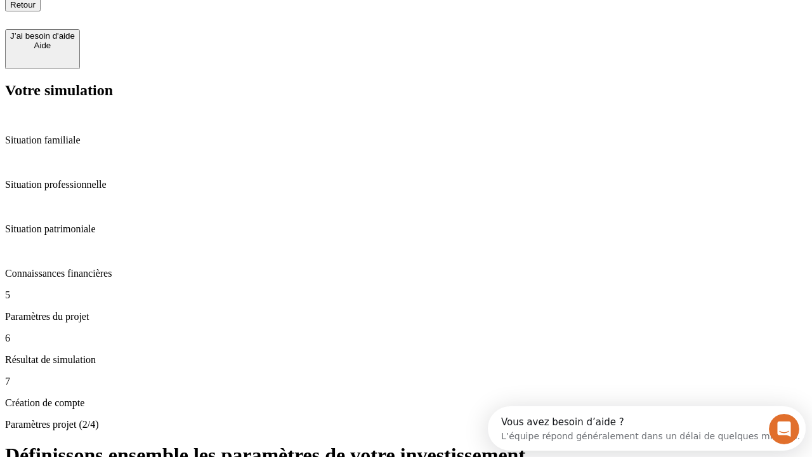 The image size is (812, 457). What do you see at coordinates (406, 424) in the screenshot?
I see `p: Paramètres projet (2/4)` at bounding box center [406, 424].